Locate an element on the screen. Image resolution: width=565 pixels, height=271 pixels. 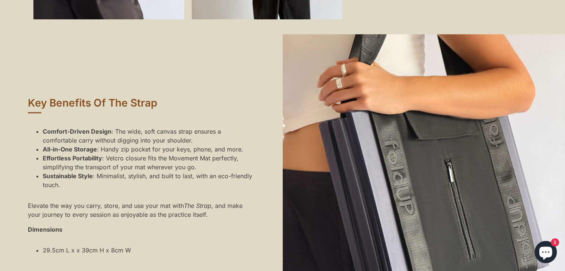
li: 29.5cm L x x 39cm H x 8cm W is located at coordinates (87, 250).